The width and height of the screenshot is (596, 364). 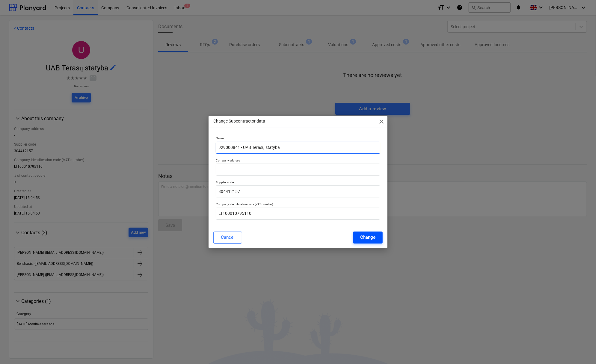 I want to click on div: Chat Widget, so click(x=581, y=350).